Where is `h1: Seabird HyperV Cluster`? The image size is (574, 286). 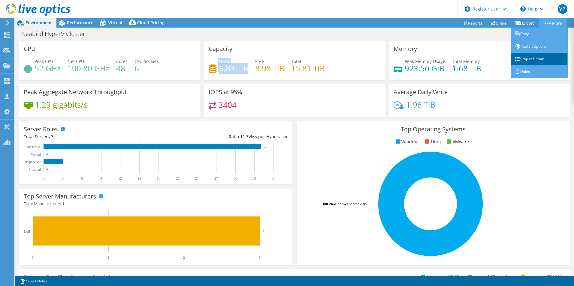
h1: Seabird HyperV Cluster is located at coordinates (57, 34).